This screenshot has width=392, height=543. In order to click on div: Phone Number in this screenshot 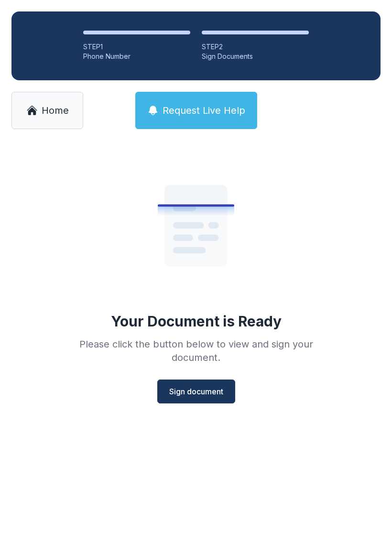, I will do `click(137, 57)`.